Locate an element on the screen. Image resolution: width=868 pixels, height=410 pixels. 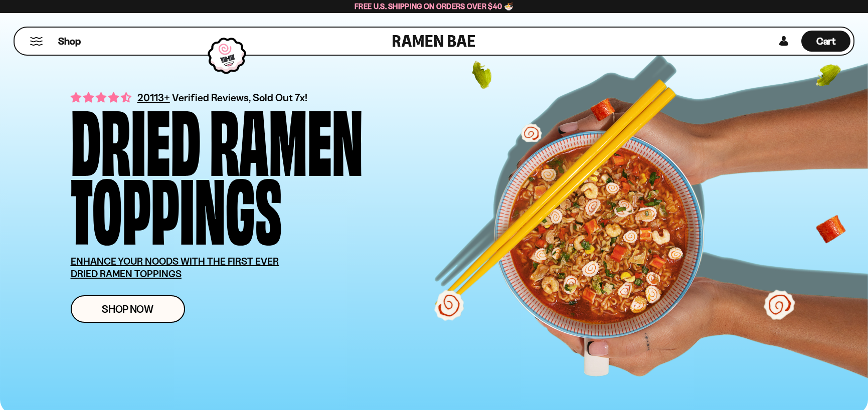
div: Cart is located at coordinates (826, 41).